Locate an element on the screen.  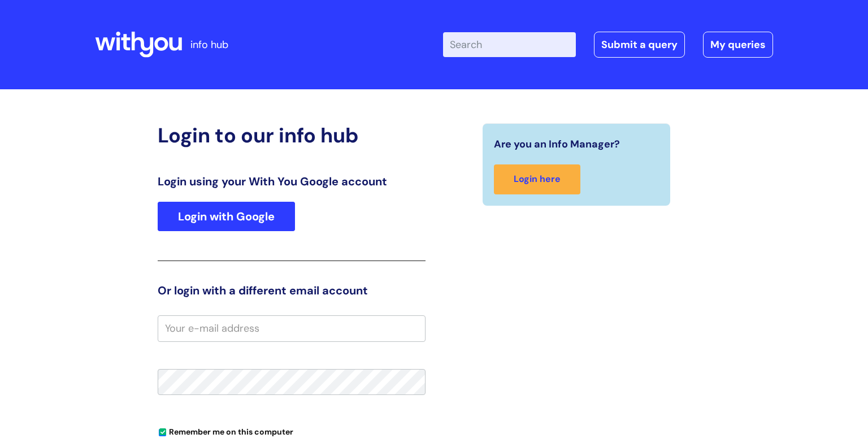
a: My queries is located at coordinates (738, 45).